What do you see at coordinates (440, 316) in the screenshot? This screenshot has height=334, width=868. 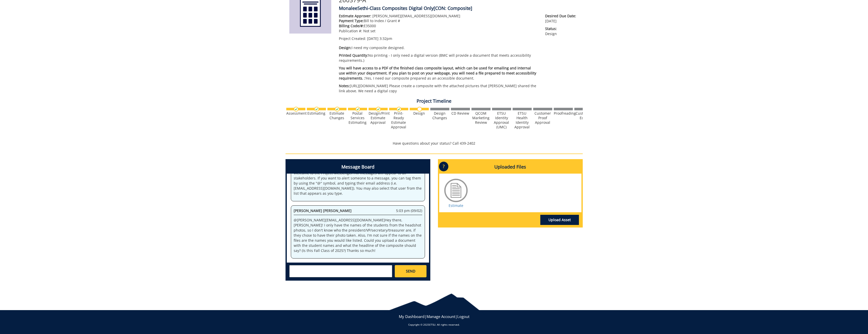 I see `a: Manage Account` at bounding box center [440, 316].